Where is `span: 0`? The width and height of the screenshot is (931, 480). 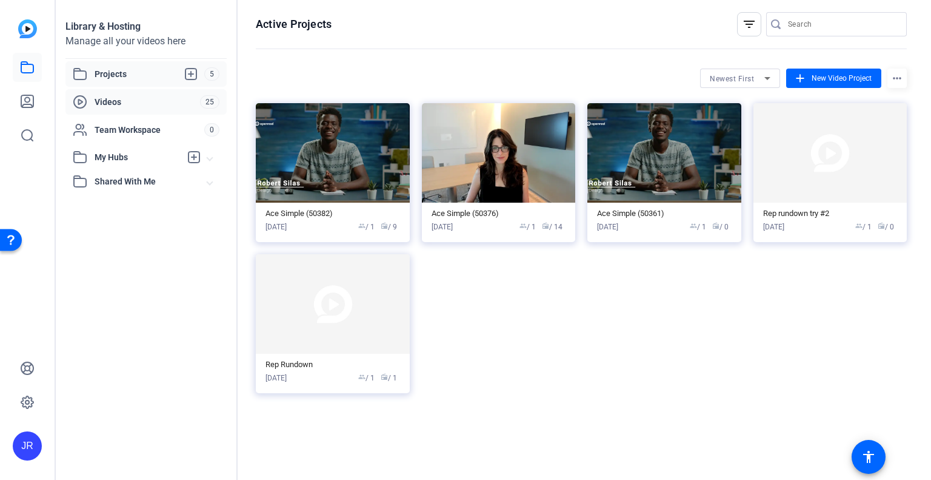
span: 0 is located at coordinates (212, 130).